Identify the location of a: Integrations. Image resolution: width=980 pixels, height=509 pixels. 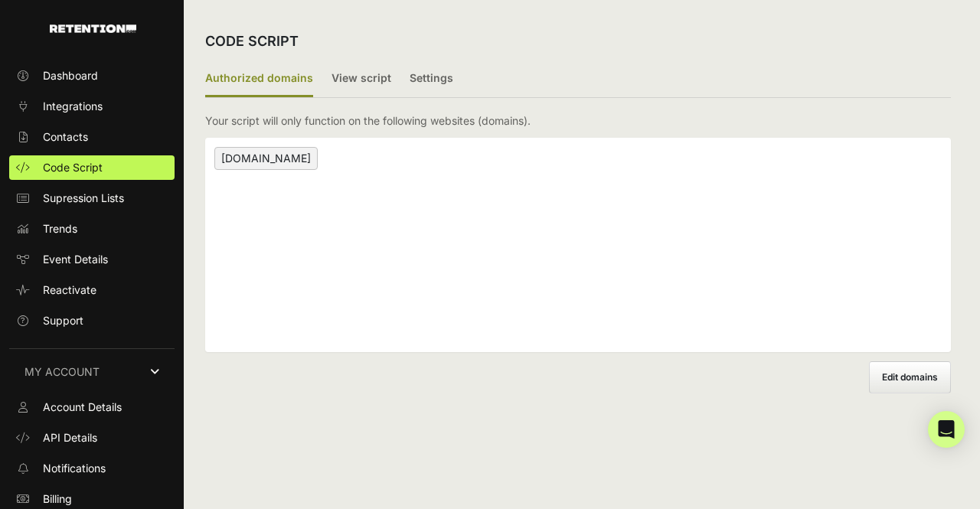
(92, 106).